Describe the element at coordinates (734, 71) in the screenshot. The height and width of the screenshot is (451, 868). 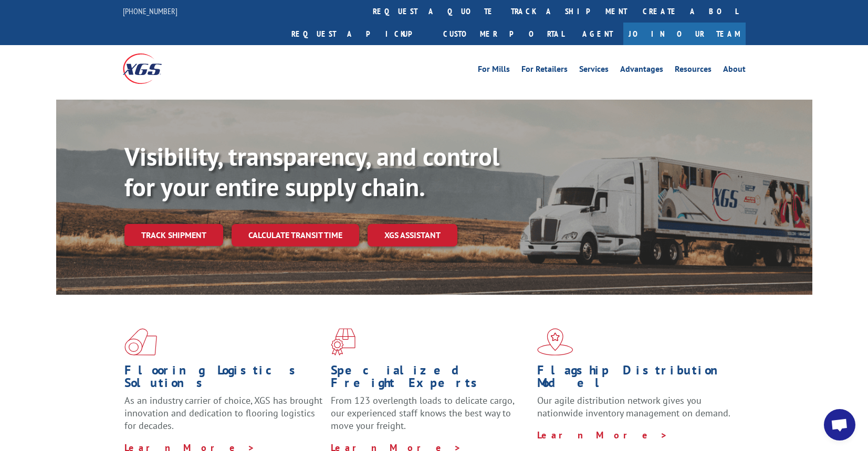
I see `a: About` at that location.